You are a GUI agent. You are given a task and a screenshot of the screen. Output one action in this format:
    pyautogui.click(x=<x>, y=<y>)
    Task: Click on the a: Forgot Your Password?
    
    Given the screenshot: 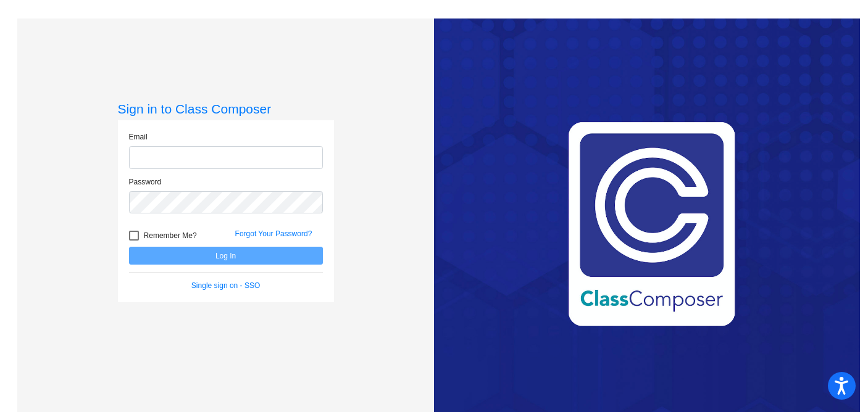 What is the action you would take?
    pyautogui.click(x=274, y=234)
    